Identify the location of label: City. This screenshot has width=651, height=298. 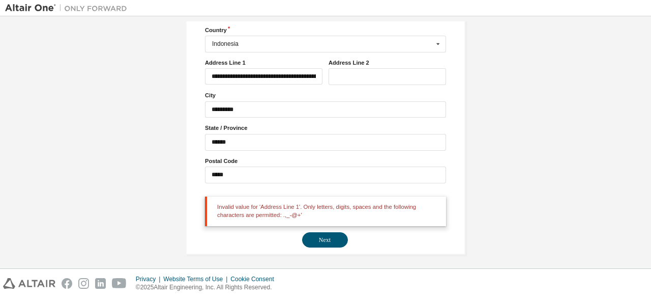
(326, 95).